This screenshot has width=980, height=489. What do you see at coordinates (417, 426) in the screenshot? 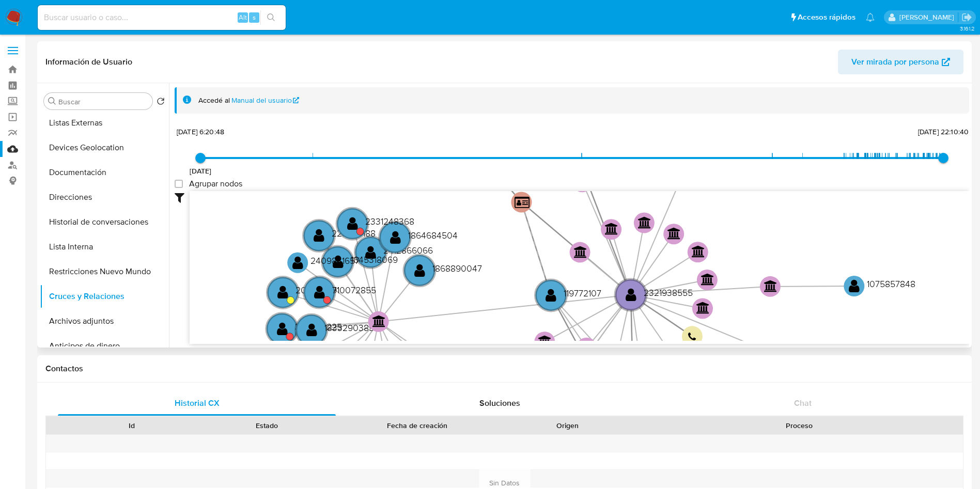
I see `div: Fecha de creación` at bounding box center [417, 426].